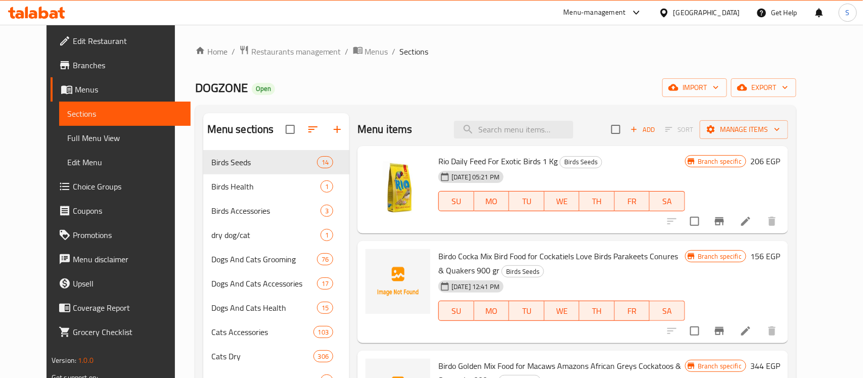 The height and width of the screenshot is (378, 863). What do you see at coordinates (456, 311) in the screenshot?
I see `span: SU` at bounding box center [456, 311].